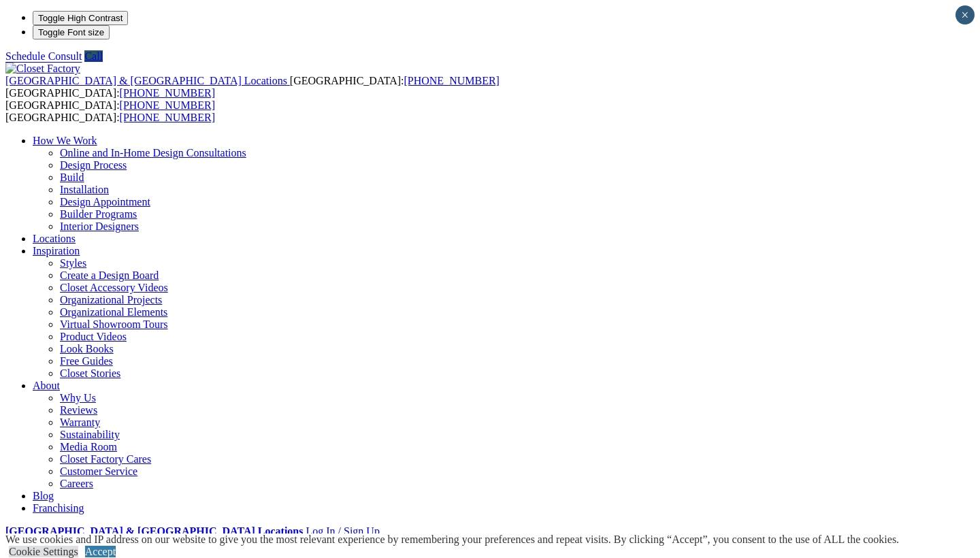  Describe the element at coordinates (86, 361) in the screenshot. I see `a: Free Guides` at that location.